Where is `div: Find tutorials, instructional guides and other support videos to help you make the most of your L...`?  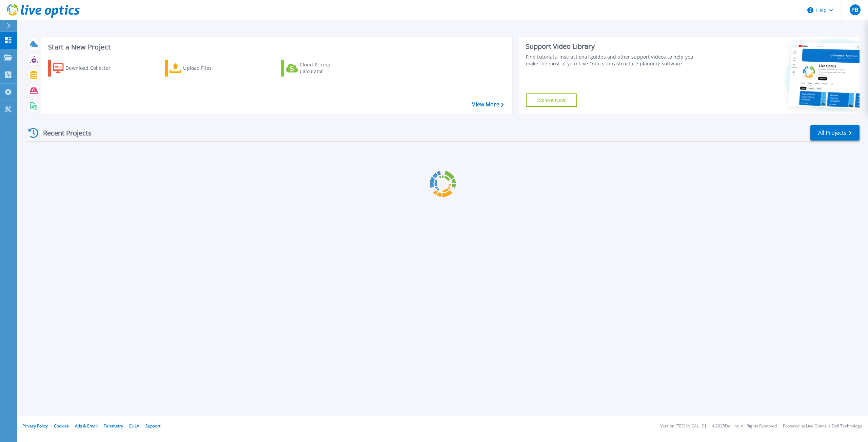 div: Find tutorials, instructional guides and other support videos to help you make the most of your L... is located at coordinates (614, 60).